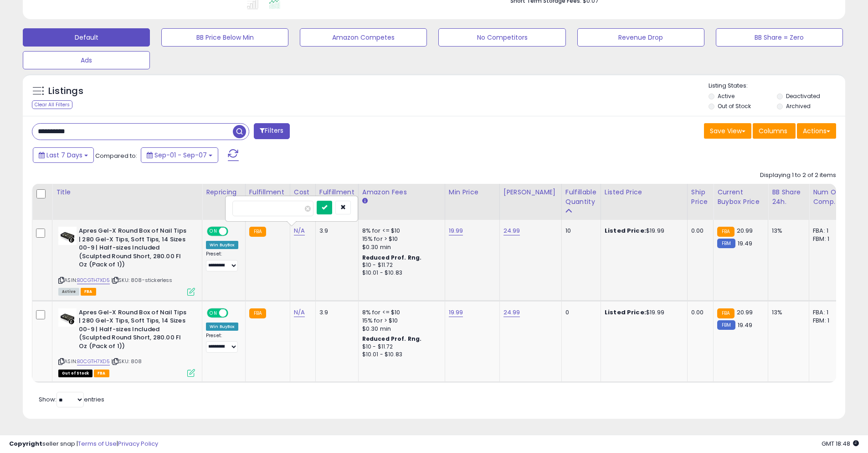  I want to click on label: Archived, so click(798, 106).